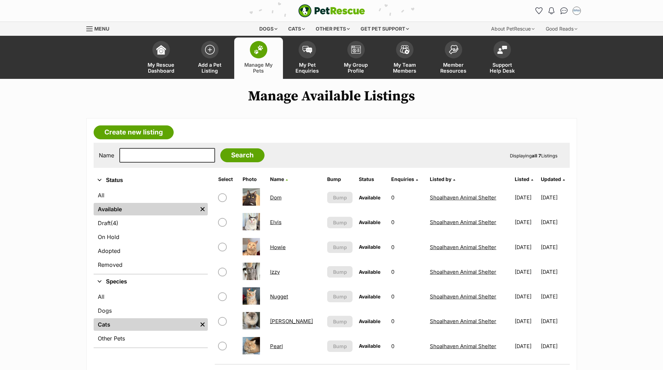 This screenshot has height=370, width=663. What do you see at coordinates (539, 11) in the screenshot?
I see `a: Favourites` at bounding box center [539, 11].